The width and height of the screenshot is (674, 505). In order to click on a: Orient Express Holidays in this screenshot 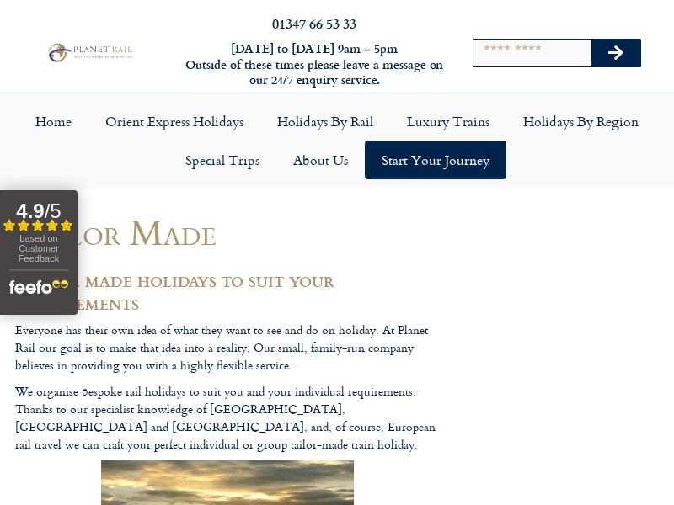, I will do `click(174, 121)`.